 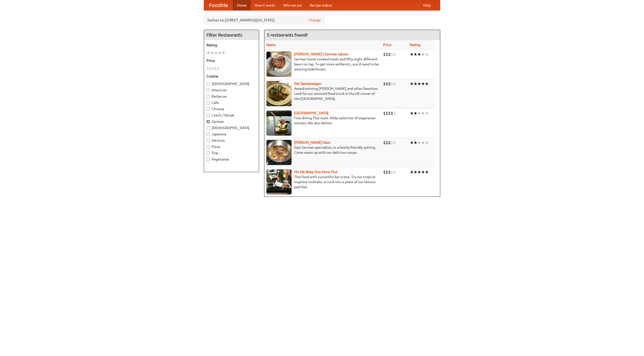 What do you see at coordinates (279, 152) in the screenshot?
I see `img: kohlhaus.jpg` at bounding box center [279, 152].